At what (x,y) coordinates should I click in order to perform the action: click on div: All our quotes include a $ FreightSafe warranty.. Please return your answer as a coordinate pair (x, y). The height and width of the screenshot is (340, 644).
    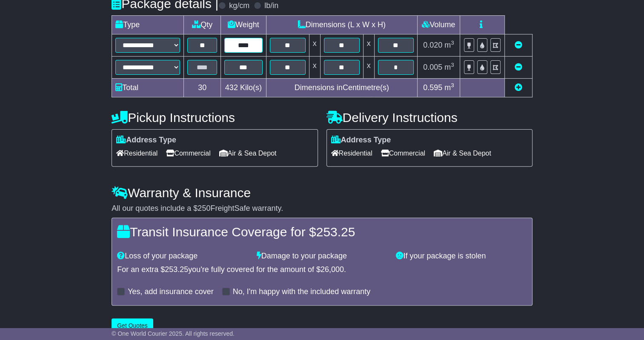
    Looking at the image, I should click on (322, 209).